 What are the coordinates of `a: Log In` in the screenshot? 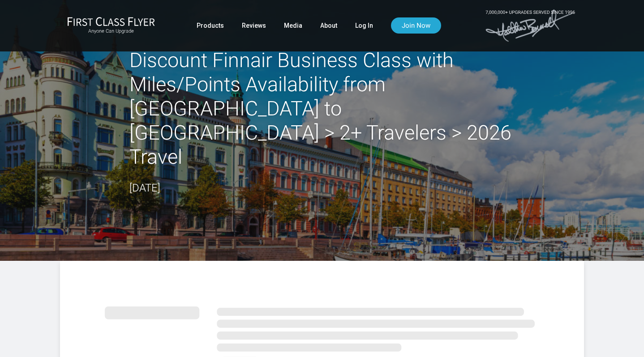 It's located at (364, 26).